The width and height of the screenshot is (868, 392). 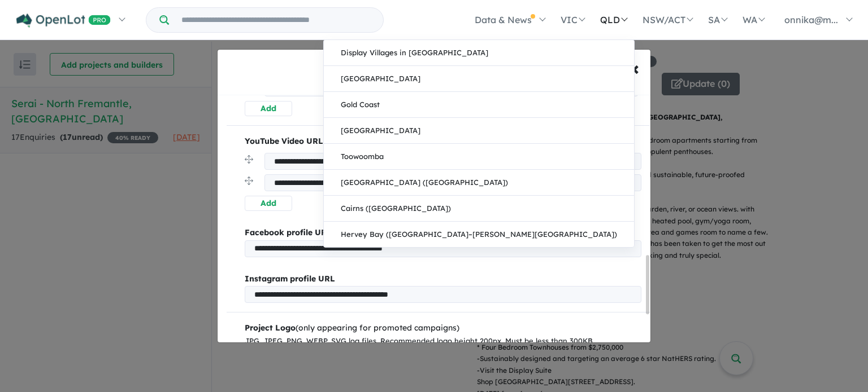 I want to click on img: Openlot PRO Logo White, so click(x=63, y=20).